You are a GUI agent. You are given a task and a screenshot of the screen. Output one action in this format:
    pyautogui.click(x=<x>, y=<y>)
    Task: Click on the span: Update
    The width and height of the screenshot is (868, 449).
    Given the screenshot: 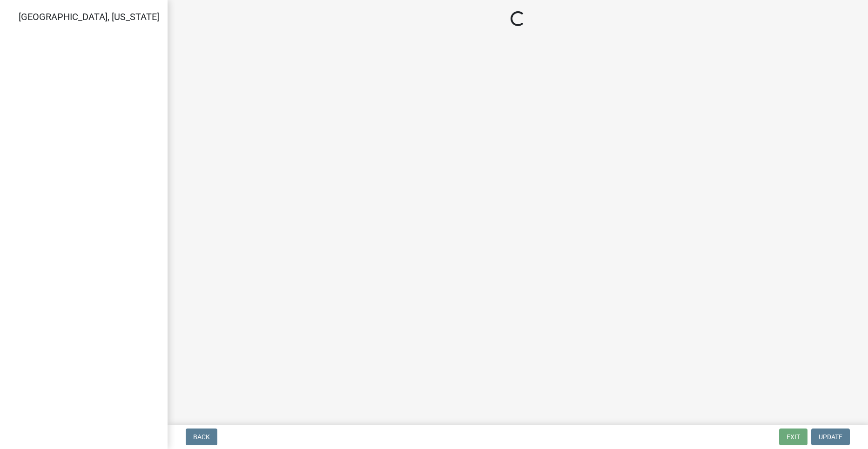 What is the action you would take?
    pyautogui.click(x=830, y=437)
    